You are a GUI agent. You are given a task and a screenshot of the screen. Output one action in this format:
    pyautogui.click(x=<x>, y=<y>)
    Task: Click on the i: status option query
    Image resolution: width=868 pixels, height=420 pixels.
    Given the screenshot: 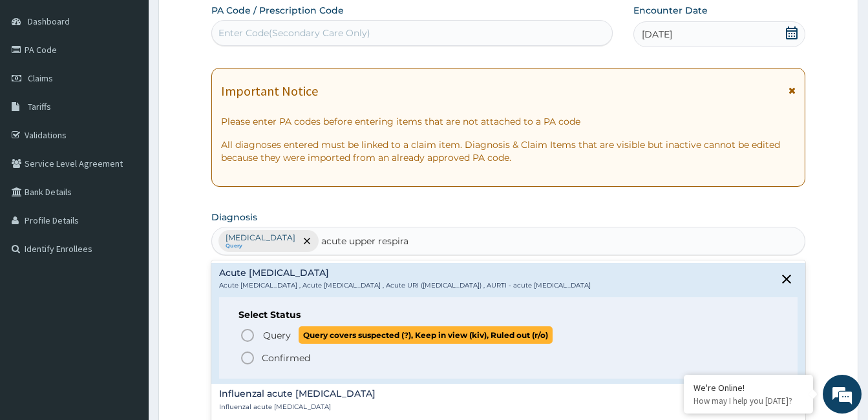 What is the action you would take?
    pyautogui.click(x=248, y=335)
    